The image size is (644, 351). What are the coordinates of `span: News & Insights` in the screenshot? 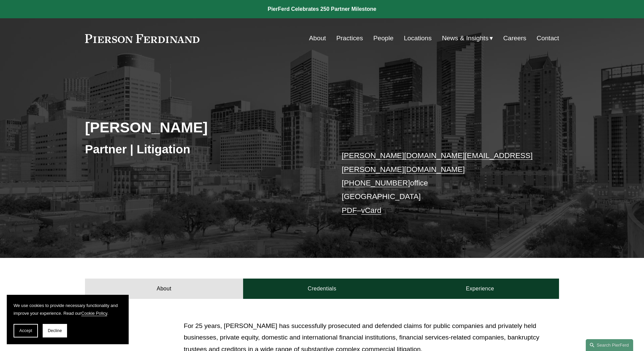 It's located at (465, 38).